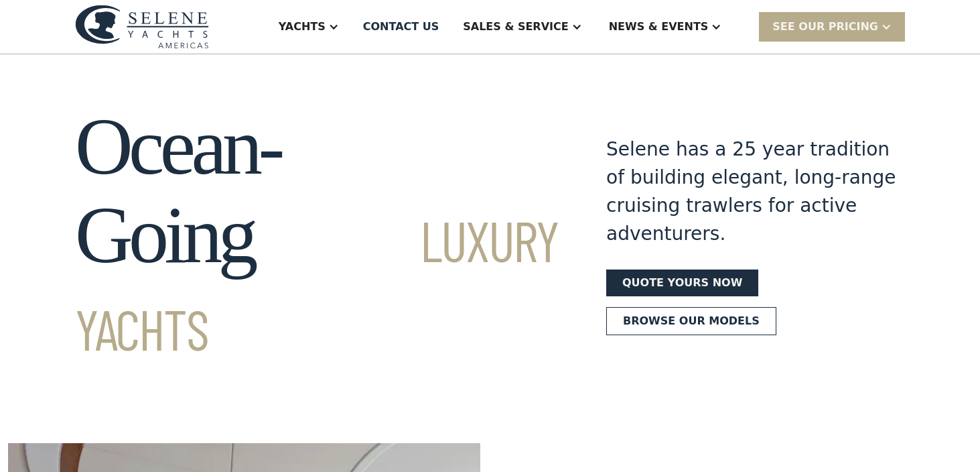 Image resolution: width=980 pixels, height=472 pixels. What do you see at coordinates (682, 283) in the screenshot?
I see `a: Quote yours now` at bounding box center [682, 283].